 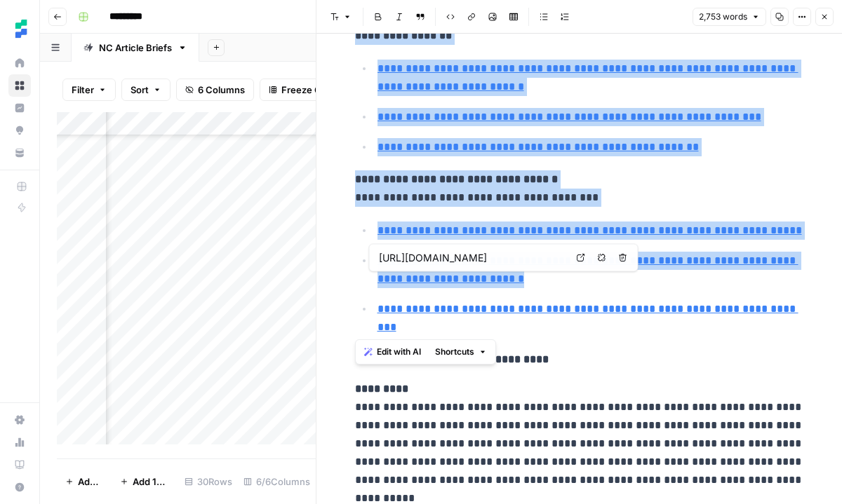 I want to click on button: Sort, so click(x=146, y=90).